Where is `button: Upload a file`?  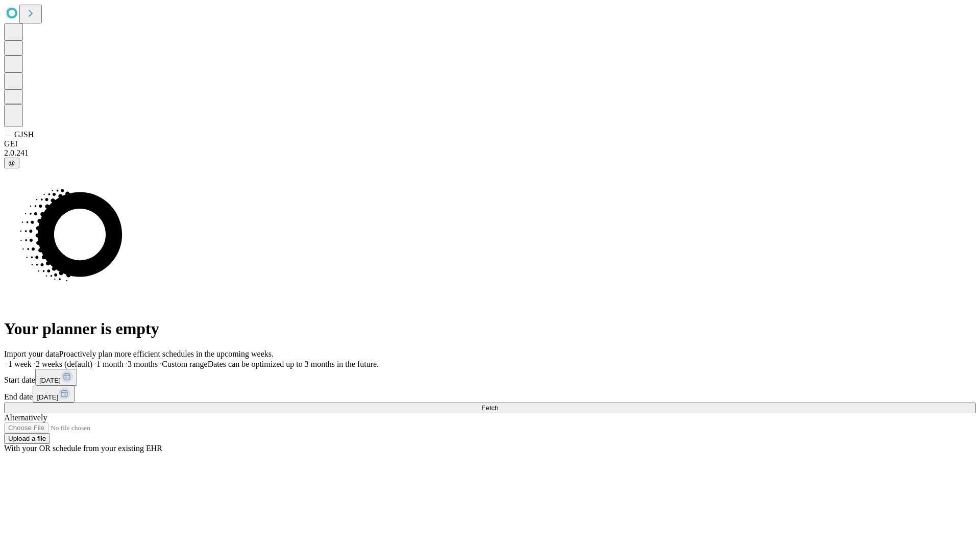 button: Upload a file is located at coordinates (27, 438).